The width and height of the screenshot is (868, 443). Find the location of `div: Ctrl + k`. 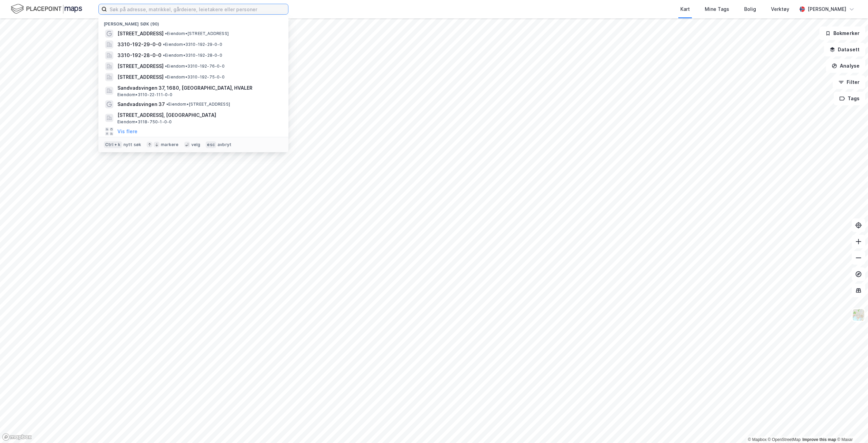

div: Ctrl + k is located at coordinates (113, 145).